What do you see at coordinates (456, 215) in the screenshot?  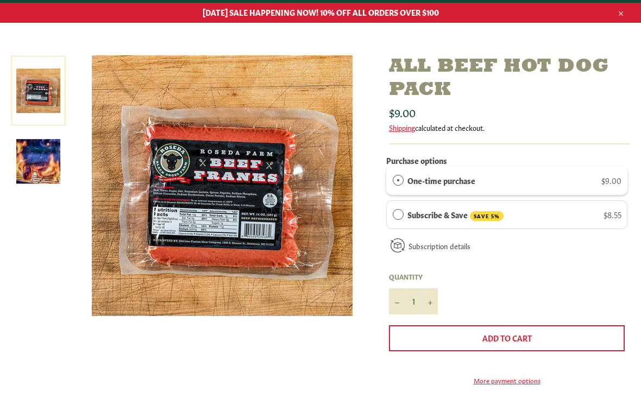 I see `label: Subscribe & Save` at bounding box center [456, 215].